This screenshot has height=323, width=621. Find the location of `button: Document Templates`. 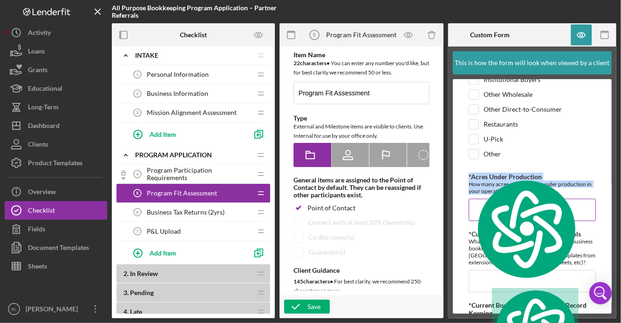

button: Document Templates is located at coordinates (56, 248).